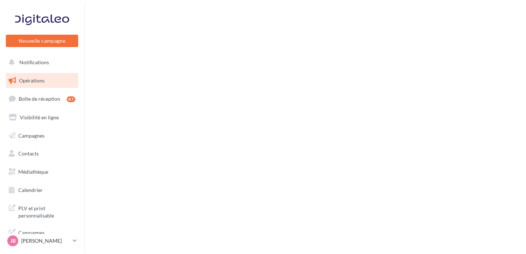 Image resolution: width=526 pixels, height=254 pixels. Describe the element at coordinates (42, 41) in the screenshot. I see `button: Nouvelle campagne` at that location.